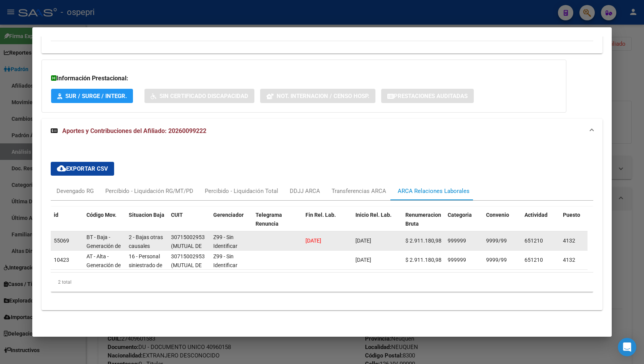 The image size is (644, 364). I want to click on button: Prestaciones Auditadas, so click(427, 95).